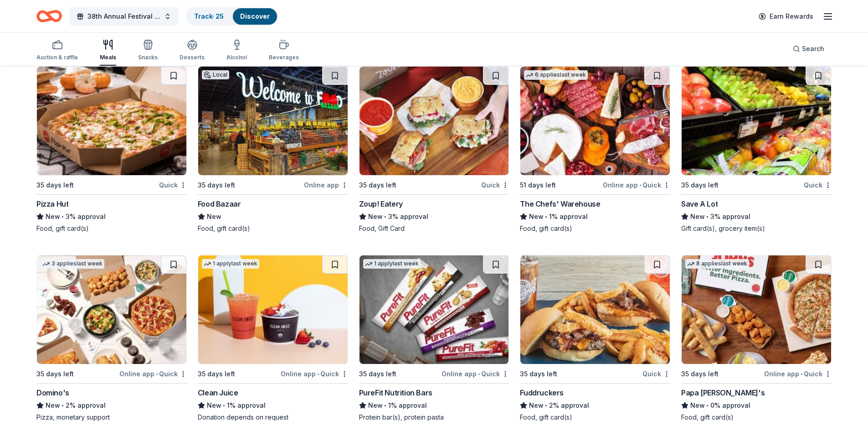 The image size is (868, 431). I want to click on div: 2% approval, so click(112, 405).